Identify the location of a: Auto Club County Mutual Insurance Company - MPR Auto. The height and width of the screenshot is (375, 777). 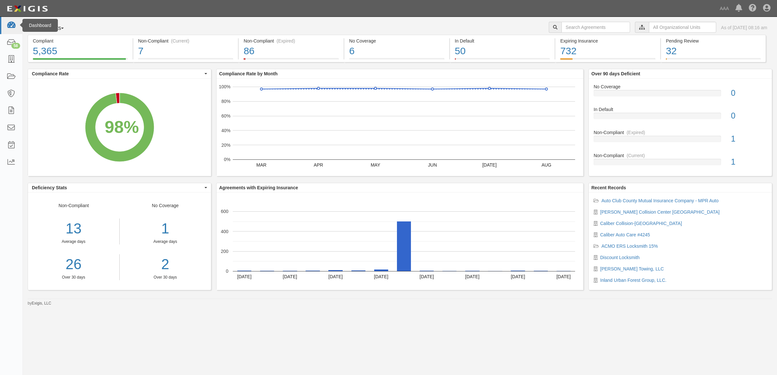
(660, 201).